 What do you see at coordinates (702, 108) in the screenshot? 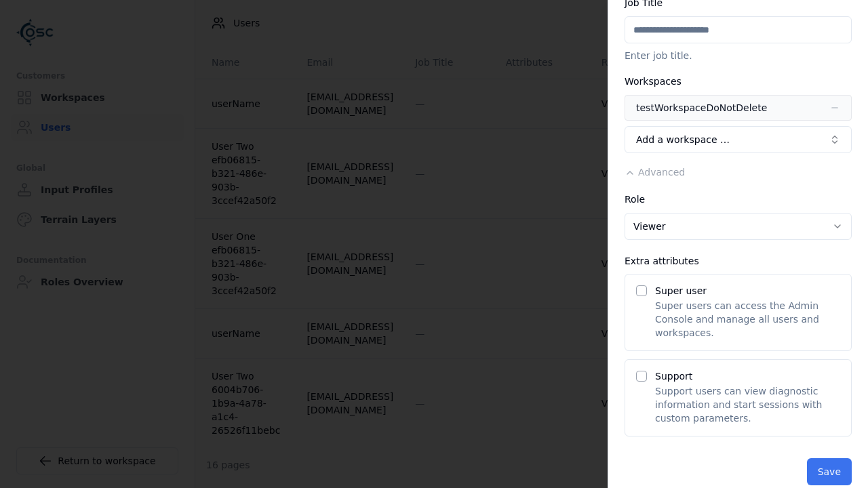
I see `div: testWorkspaceDoNotDelete` at bounding box center [702, 108].